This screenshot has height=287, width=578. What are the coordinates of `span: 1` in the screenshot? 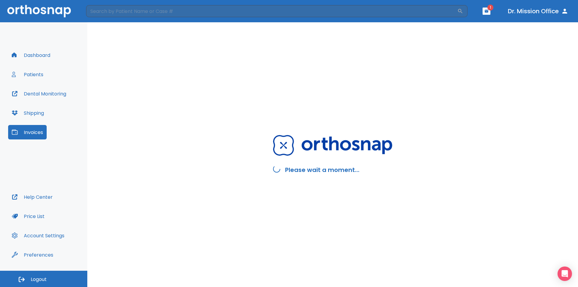 It's located at (491, 8).